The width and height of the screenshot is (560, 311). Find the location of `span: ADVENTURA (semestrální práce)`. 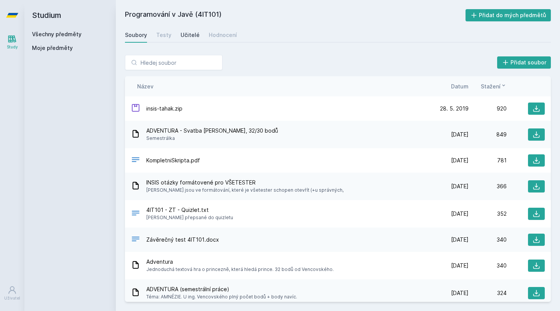

span: ADVENTURA (semestrální práce) is located at coordinates (222, 289).